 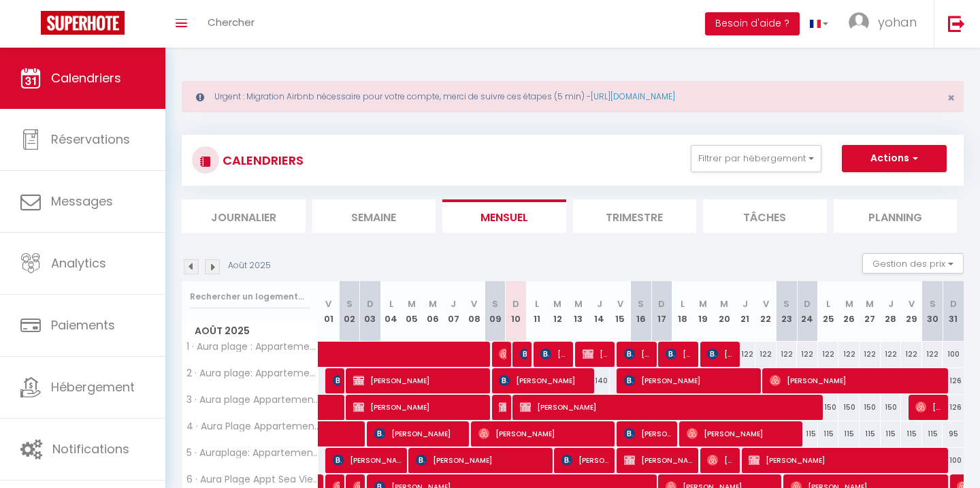 What do you see at coordinates (92, 387) in the screenshot?
I see `span: Hébergement` at bounding box center [92, 387].